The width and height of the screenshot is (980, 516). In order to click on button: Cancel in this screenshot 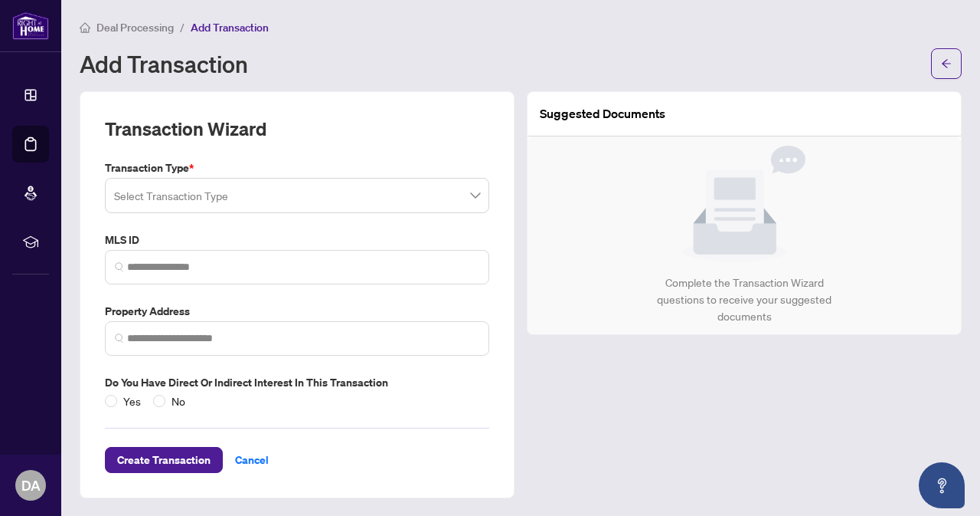, I will do `click(252, 459)`.